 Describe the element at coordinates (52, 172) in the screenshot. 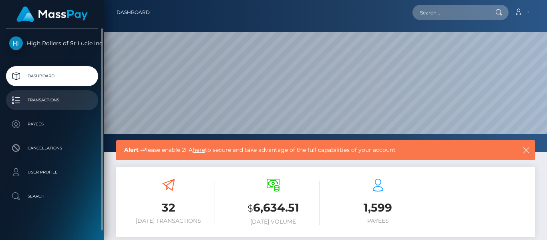

I see `p: User Profile` at that location.